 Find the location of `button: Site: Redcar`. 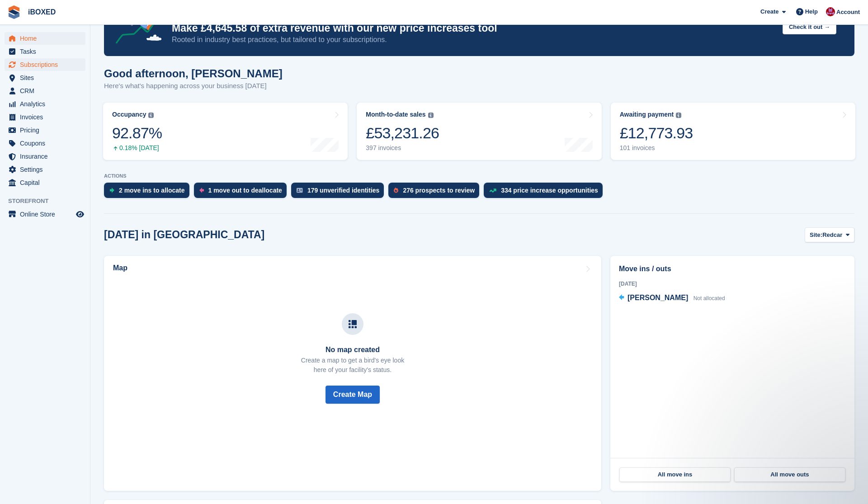

button: Site: Redcar is located at coordinates (829, 235).